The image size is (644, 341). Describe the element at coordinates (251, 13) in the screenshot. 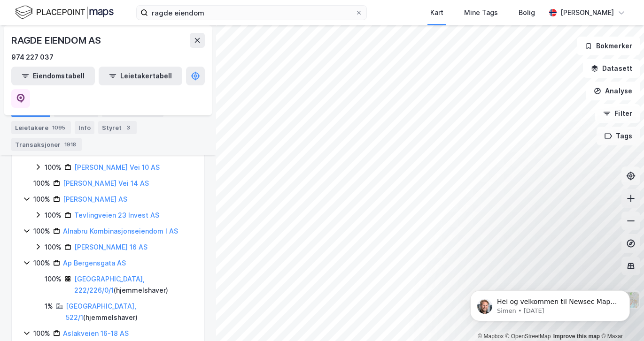

I see `input: Søk på adresse, matrikkel, gårdeiere, leietakere eller personer` at that location.